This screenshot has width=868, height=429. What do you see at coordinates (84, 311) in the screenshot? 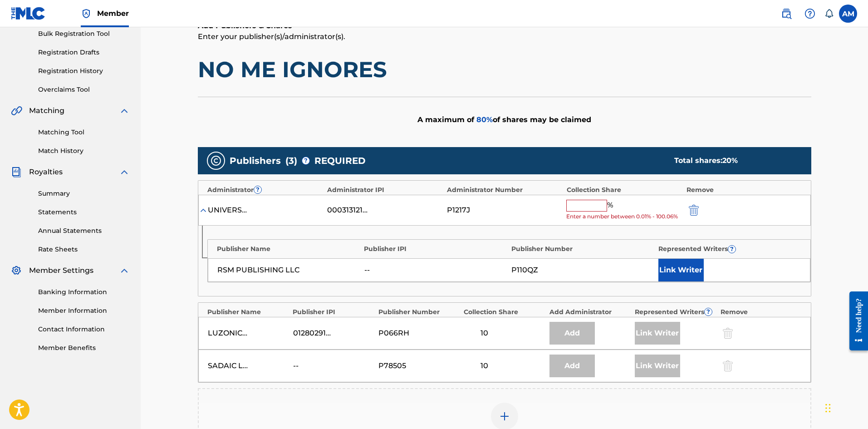
I see `a: Member Information` at bounding box center [84, 311].